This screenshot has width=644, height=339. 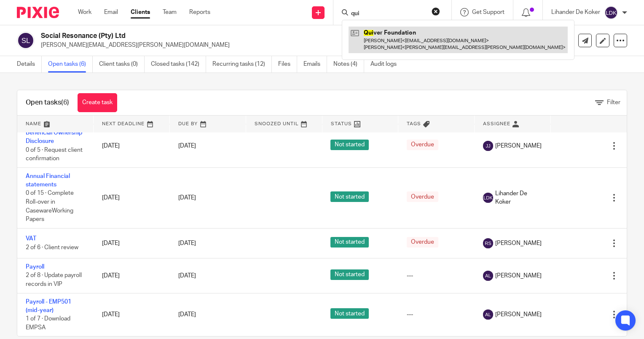 I want to click on a: Clients, so click(x=140, y=12).